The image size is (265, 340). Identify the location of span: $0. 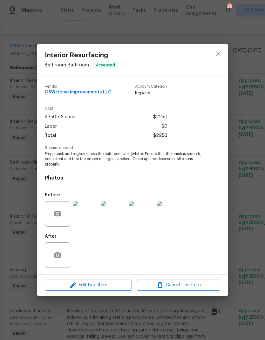
(164, 126).